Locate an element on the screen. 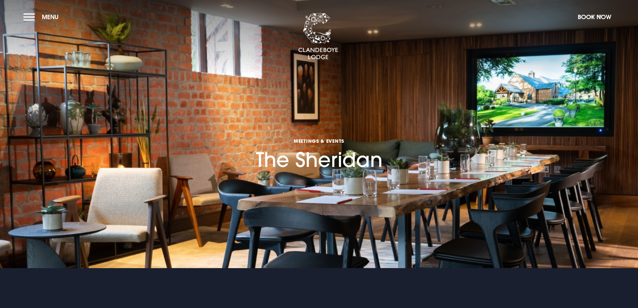 This screenshot has width=638, height=308. button: Menu is located at coordinates (43, 17).